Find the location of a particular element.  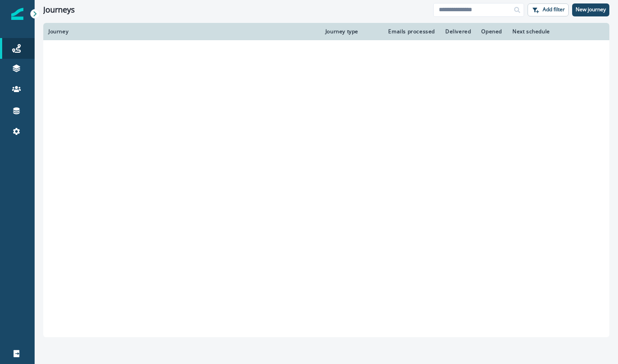

div: Next schedule is located at coordinates (548, 31).